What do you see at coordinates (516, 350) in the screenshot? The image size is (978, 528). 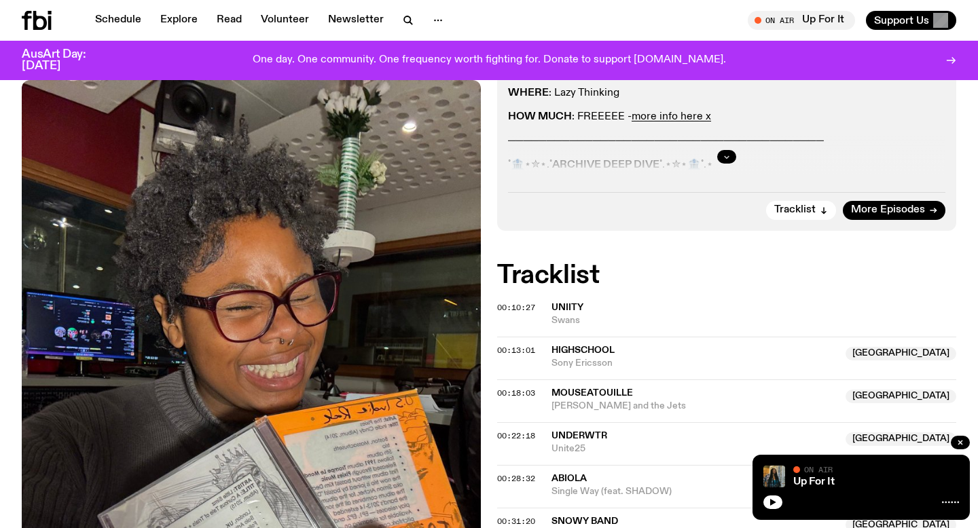 I see `button: 00:13:01` at bounding box center [516, 350].